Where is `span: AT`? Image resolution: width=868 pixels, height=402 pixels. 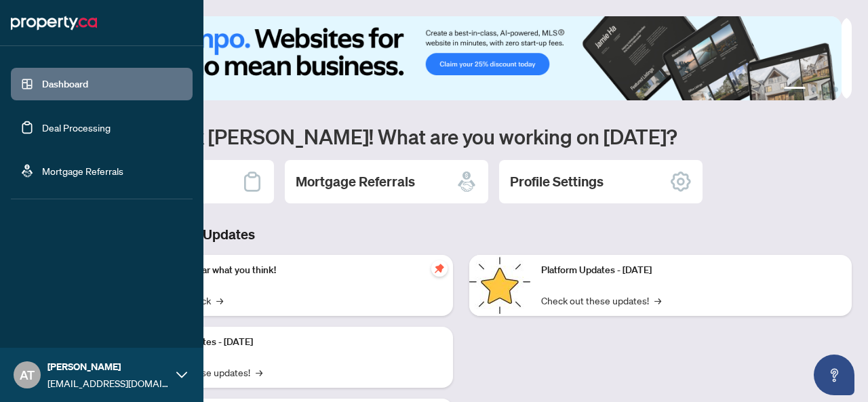
span: AT is located at coordinates (27, 375).